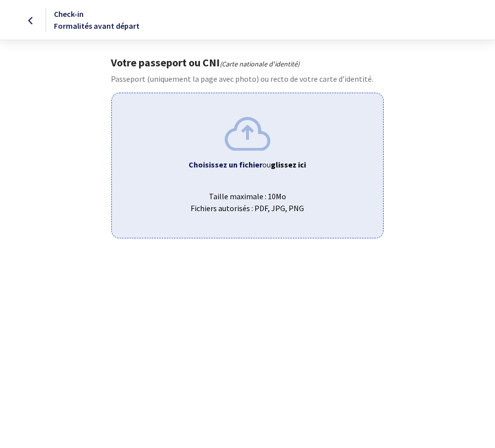 The image size is (495, 448). What do you see at coordinates (247, 198) in the screenshot?
I see `span: Taille maximale : 10Mo Fichiers autorisés : PDF, JPG, PNG` at bounding box center [247, 198].